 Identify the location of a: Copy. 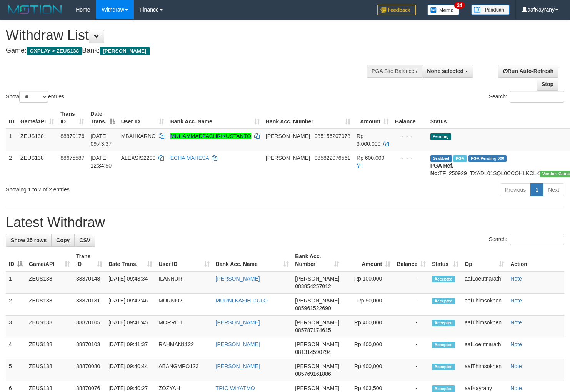
(62, 240).